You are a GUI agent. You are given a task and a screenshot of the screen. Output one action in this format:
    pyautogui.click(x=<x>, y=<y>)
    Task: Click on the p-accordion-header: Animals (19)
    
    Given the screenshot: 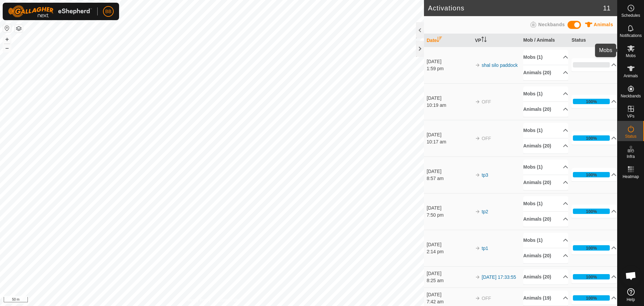 What is the action you would take?
    pyautogui.click(x=545, y=298)
    